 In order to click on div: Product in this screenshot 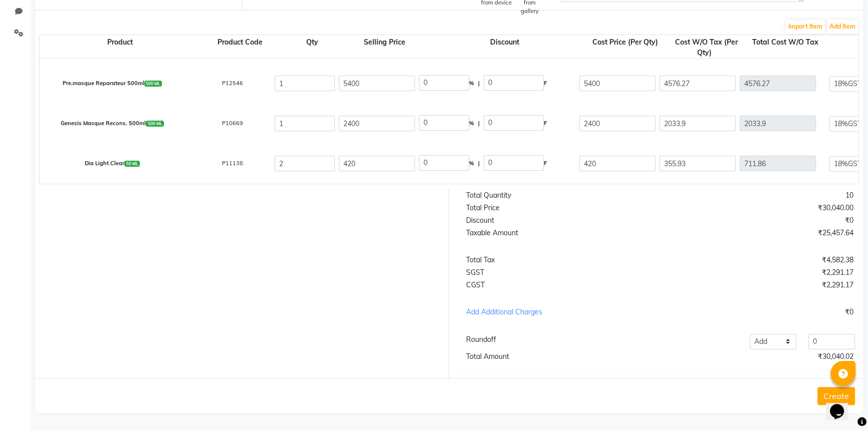, I will do `click(119, 48)`.